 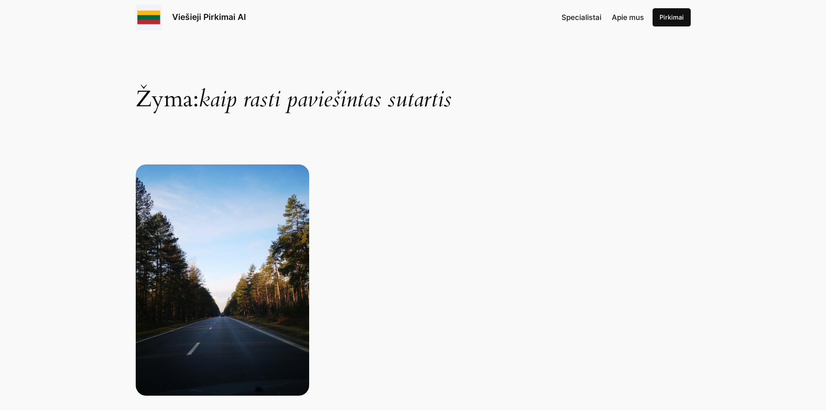 I want to click on span: Specialistai, so click(x=581, y=17).